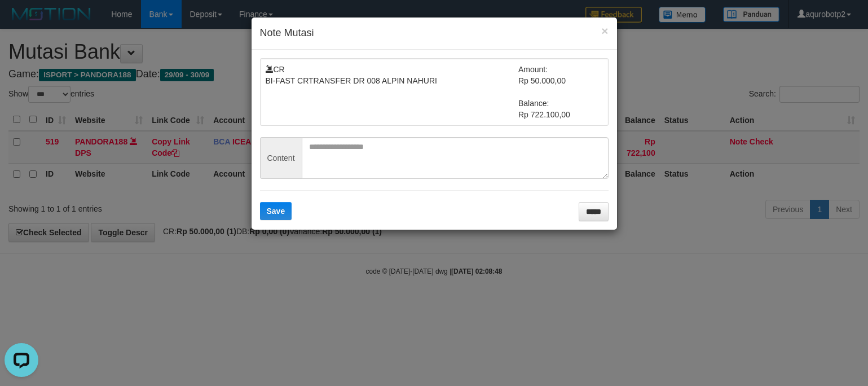 The height and width of the screenshot is (386, 868). Describe the element at coordinates (21, 21) in the screenshot. I see `button: Open LiveChat chat widget` at that location.